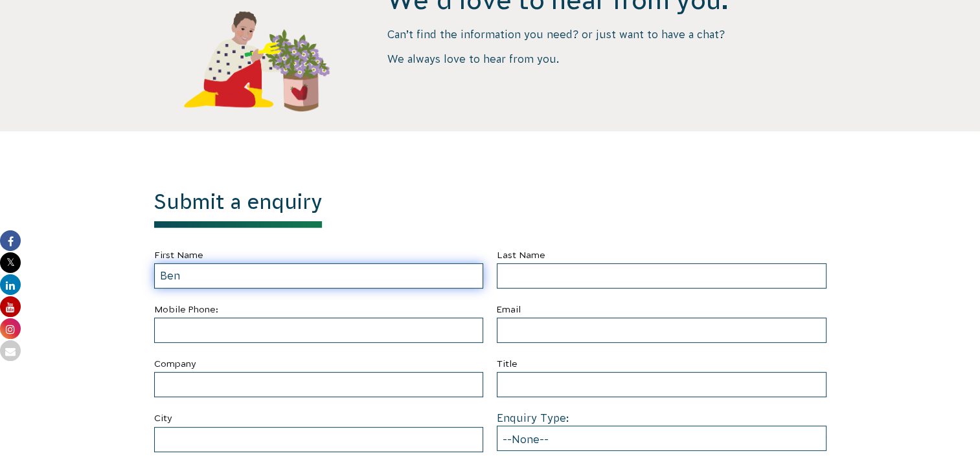 This screenshot has height=458, width=980. What do you see at coordinates (607, 59) in the screenshot?
I see `p: We always love to hear from you.` at bounding box center [607, 59].